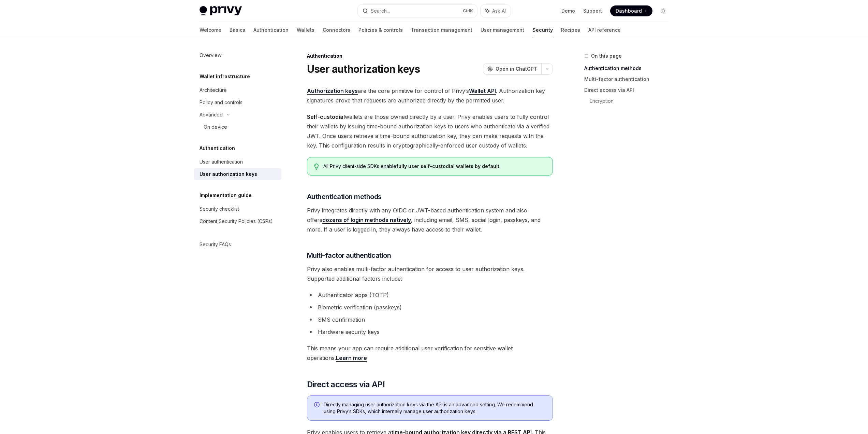 The image size is (868, 434). What do you see at coordinates (215, 127) in the screenshot?
I see `div: On device` at bounding box center [215, 127].